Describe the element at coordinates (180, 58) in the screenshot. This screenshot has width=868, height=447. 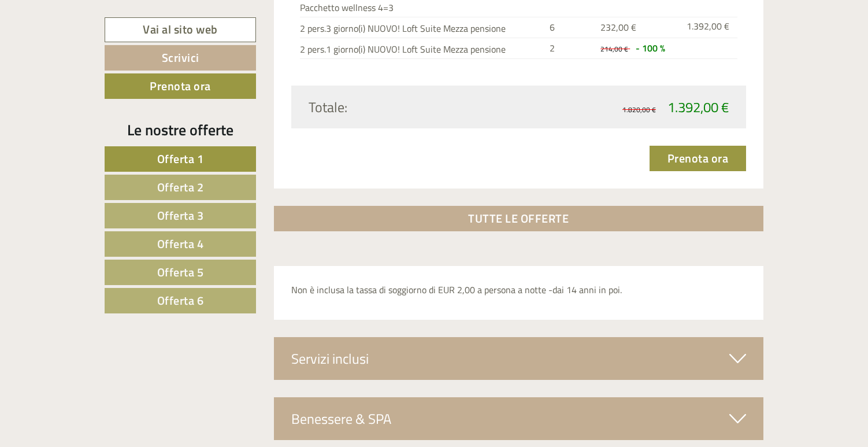
I see `a: Scrivici` at that location.